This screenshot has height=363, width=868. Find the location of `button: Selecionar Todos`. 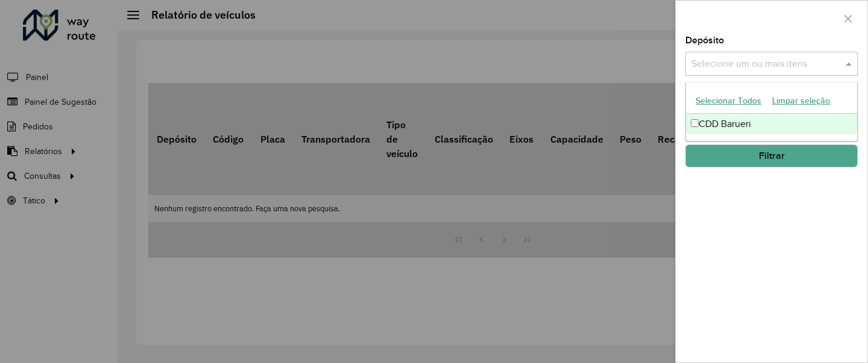

button: Selecionar Todos is located at coordinates (728, 101).